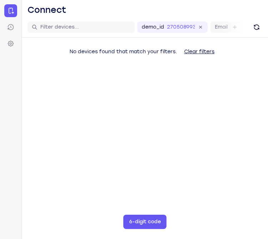 The width and height of the screenshot is (268, 239). What do you see at coordinates (123, 51) in the screenshot?
I see `span: No devices found that match your filters.` at bounding box center [123, 51].